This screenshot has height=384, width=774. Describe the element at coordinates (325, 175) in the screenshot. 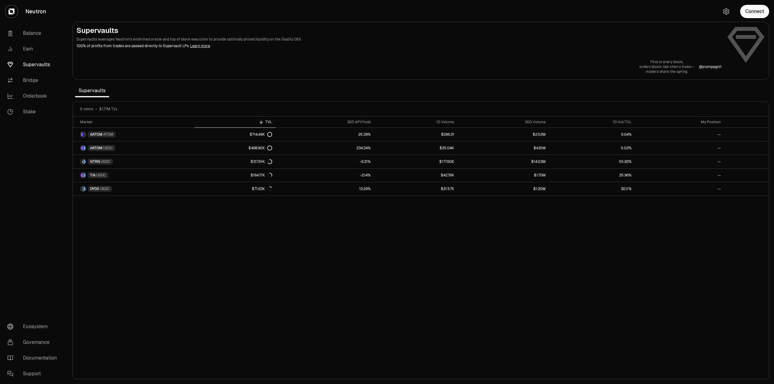

I see `a: -2.14%` at that location.